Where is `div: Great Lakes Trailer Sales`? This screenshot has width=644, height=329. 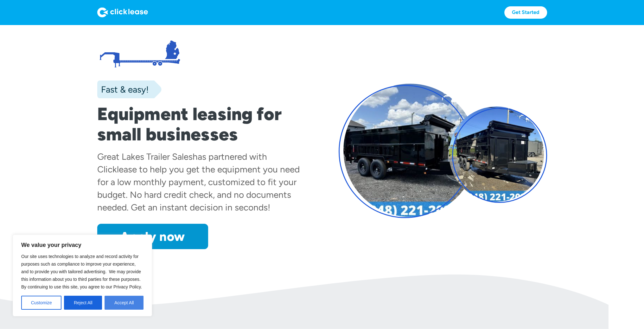 div: Great Lakes Trailer Sales is located at coordinates (145, 156).